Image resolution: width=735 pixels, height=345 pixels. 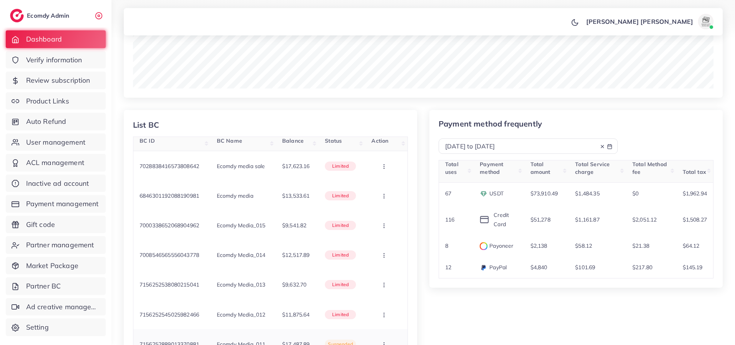 I want to click on span: Payment method, so click(x=491, y=168).